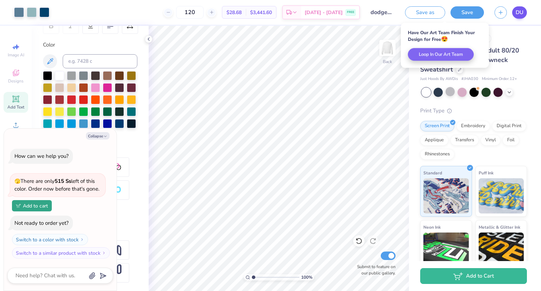  What do you see at coordinates (446, 250) in the screenshot?
I see `img: Neon Ink` at bounding box center [446, 250].